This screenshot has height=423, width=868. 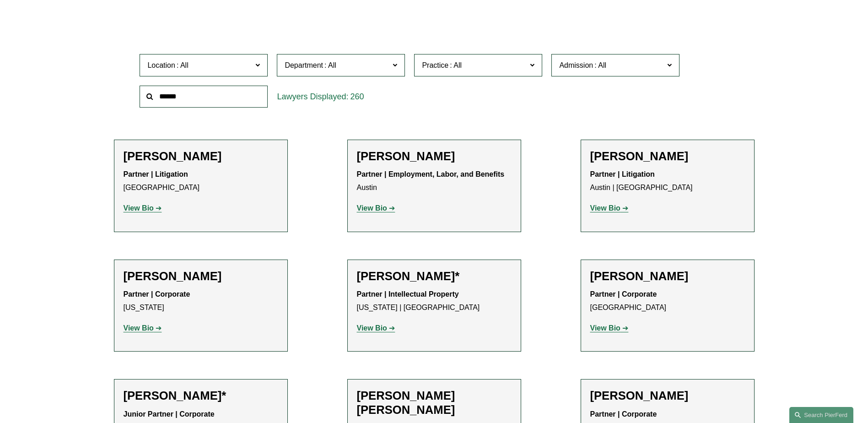 I want to click on strong: Partner | Intellectual Property, so click(x=408, y=294).